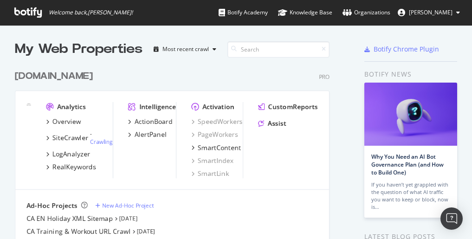 The image size is (472, 239). Describe the element at coordinates (277, 123) in the screenshot. I see `div: Assist` at that location.